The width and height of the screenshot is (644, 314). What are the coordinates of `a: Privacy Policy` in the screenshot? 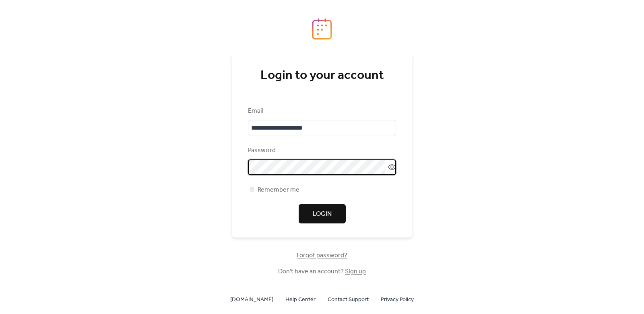 It's located at (397, 299).